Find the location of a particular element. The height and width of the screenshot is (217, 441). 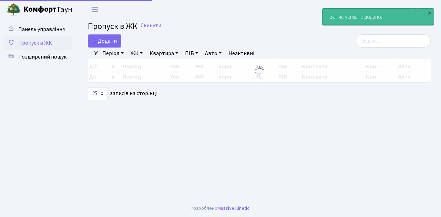

b: Комфорт is located at coordinates (40, 9).